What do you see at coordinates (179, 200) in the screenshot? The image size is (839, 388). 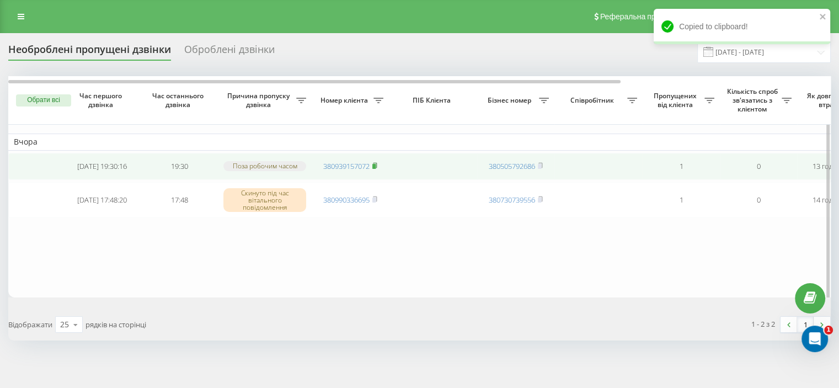 I see `td: 17:48` at bounding box center [179, 200].